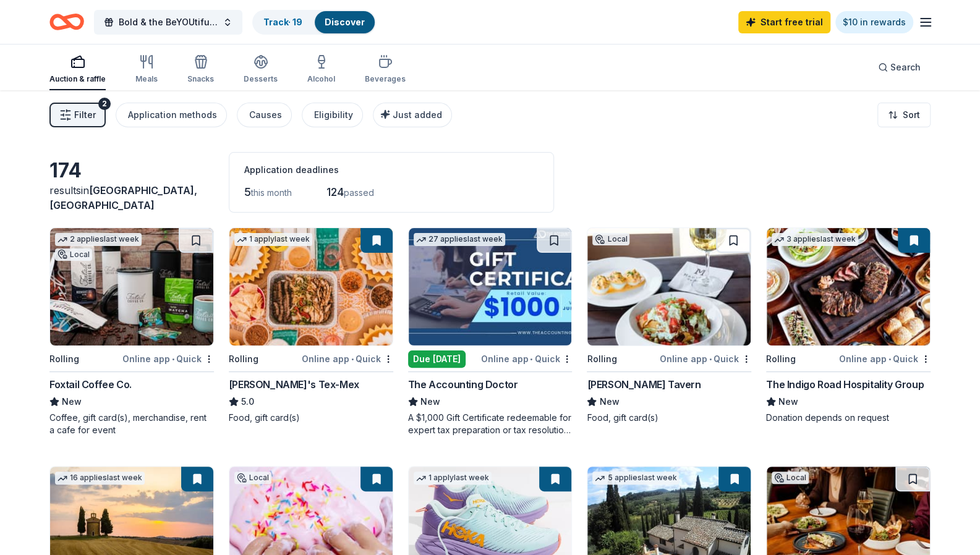  What do you see at coordinates (200, 79) in the screenshot?
I see `div: Snacks` at bounding box center [200, 79].